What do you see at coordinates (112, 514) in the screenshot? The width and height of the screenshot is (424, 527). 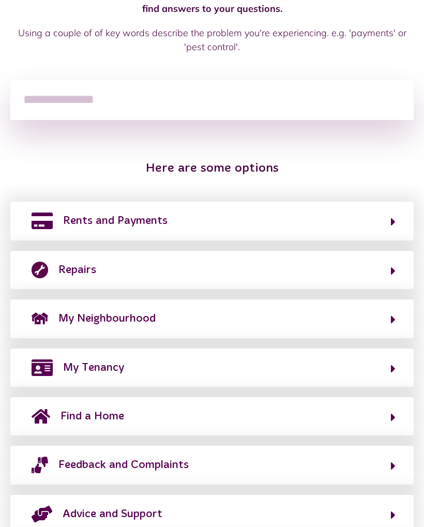 I see `span: Advice and Support` at bounding box center [112, 514].